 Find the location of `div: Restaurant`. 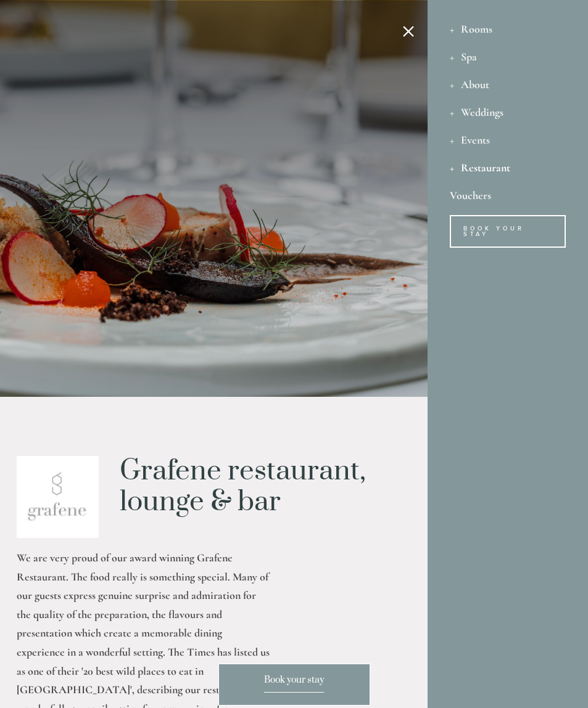

div: Restaurant is located at coordinates (508, 167).